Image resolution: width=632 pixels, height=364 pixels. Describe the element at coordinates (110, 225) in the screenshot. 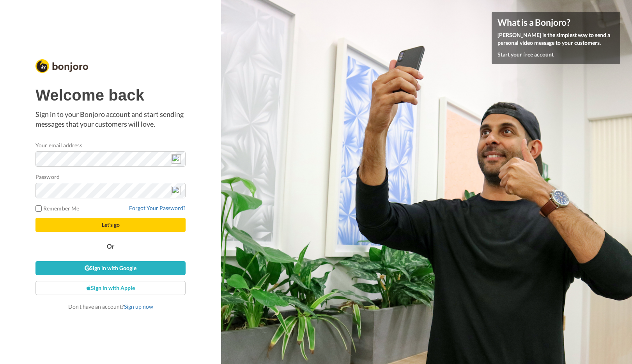

I see `button: Let's go` at that location.